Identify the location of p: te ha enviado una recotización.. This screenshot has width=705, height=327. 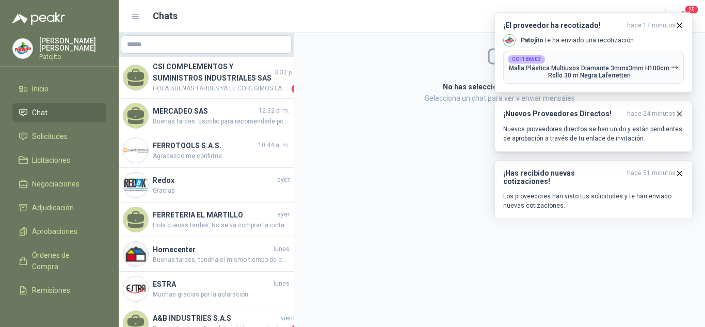
(578, 40).